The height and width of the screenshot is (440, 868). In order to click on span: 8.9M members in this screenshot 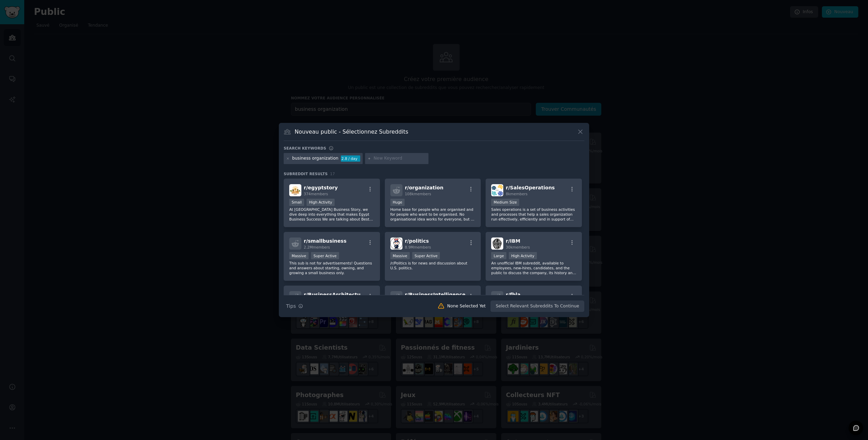, I will do `click(418, 247)`.